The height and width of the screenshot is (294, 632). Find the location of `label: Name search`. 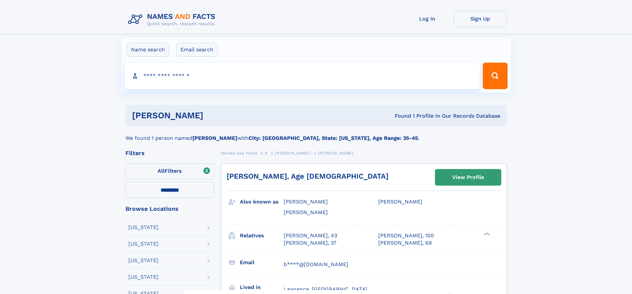

label: Name search is located at coordinates (148, 50).